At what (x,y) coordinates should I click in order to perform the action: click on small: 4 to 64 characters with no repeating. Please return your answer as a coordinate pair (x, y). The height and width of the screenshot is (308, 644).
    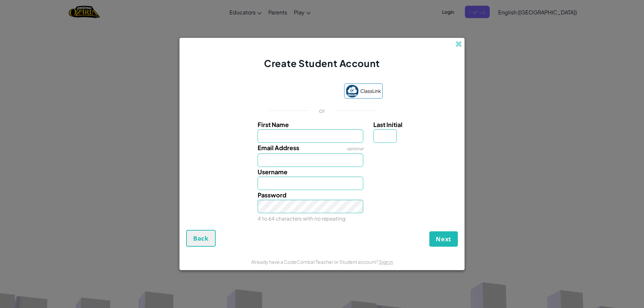
    Looking at the image, I should click on (301, 218).